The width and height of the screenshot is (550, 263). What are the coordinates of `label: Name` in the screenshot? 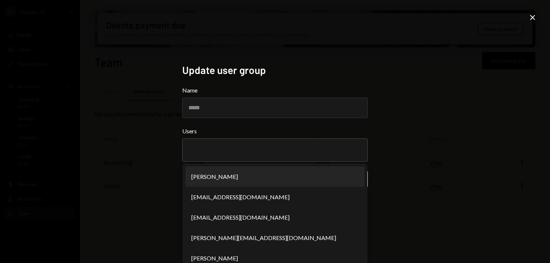 It's located at (275, 90).